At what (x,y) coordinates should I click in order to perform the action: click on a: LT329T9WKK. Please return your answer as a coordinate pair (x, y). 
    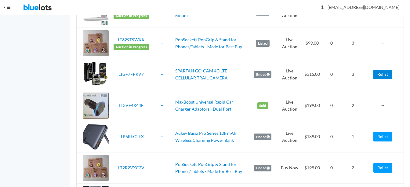
    Looking at the image, I should click on (131, 39).